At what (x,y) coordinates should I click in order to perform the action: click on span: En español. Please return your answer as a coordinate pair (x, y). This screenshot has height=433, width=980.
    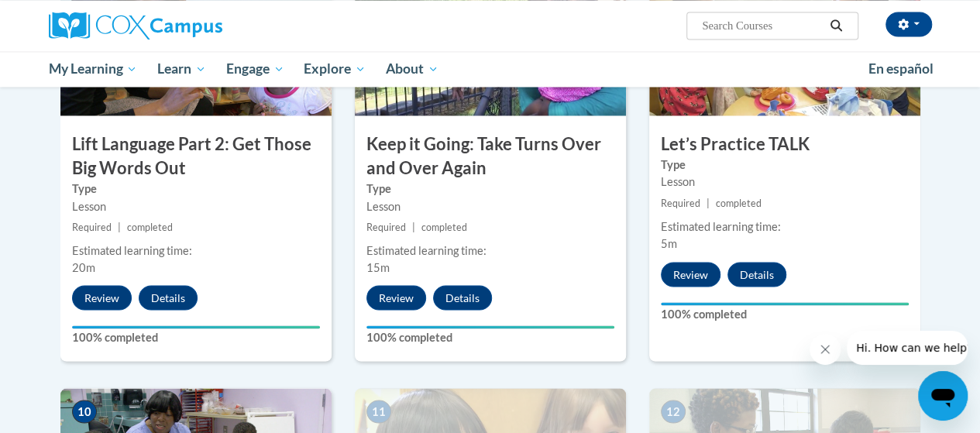
    Looking at the image, I should click on (900, 68).